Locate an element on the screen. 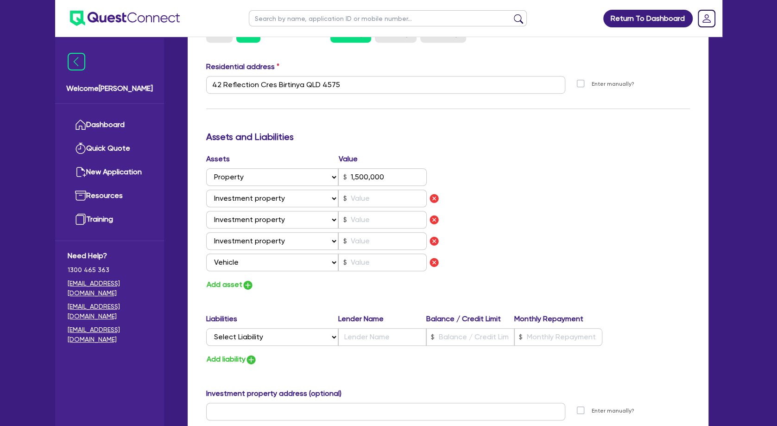 The height and width of the screenshot is (426, 777). input: Search by name, application ID or mobile number... is located at coordinates (388, 18).